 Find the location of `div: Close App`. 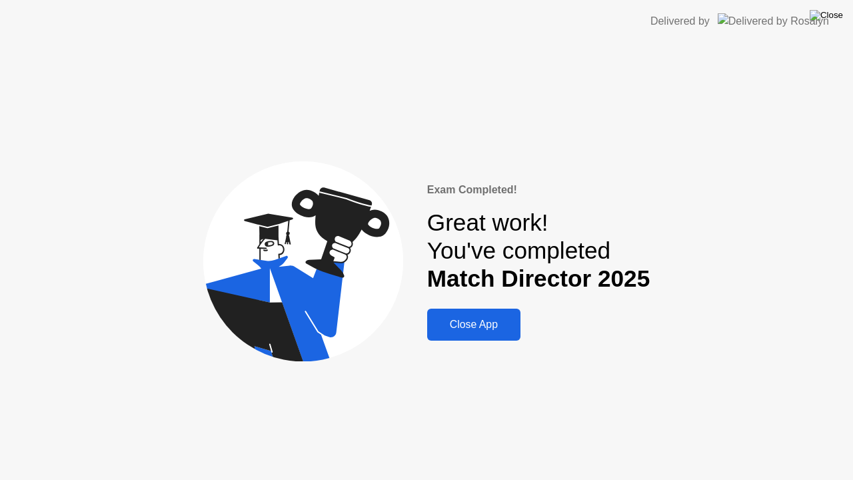

div: Close App is located at coordinates (474, 324).